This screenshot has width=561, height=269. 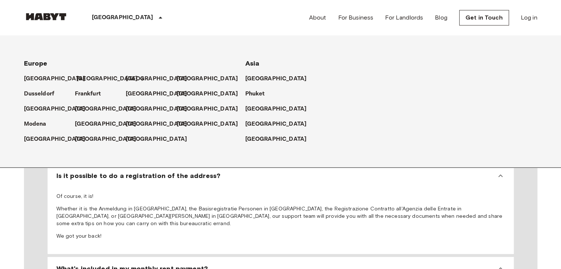 What do you see at coordinates (43, 94) in the screenshot?
I see `a: Dusseldorf` at bounding box center [43, 94].